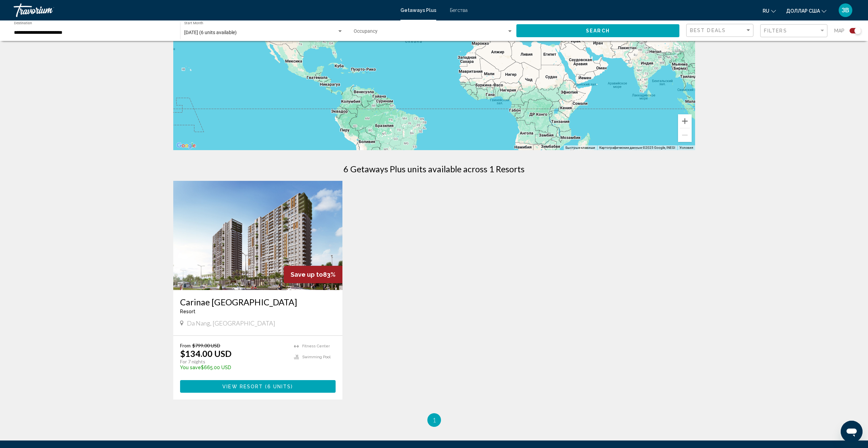 The height and width of the screenshot is (448, 868). I want to click on button: Filter, so click(793, 31).